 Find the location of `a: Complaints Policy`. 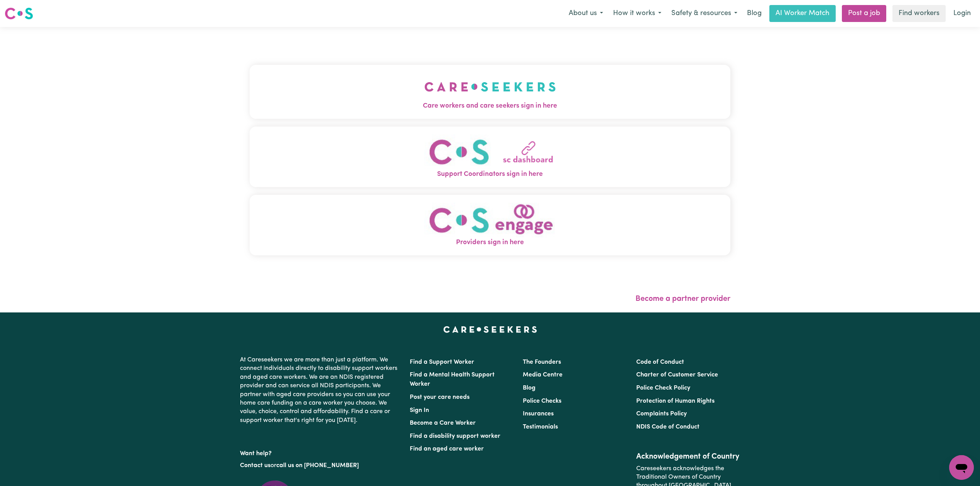

a: Complaints Policy is located at coordinates (662, 414).